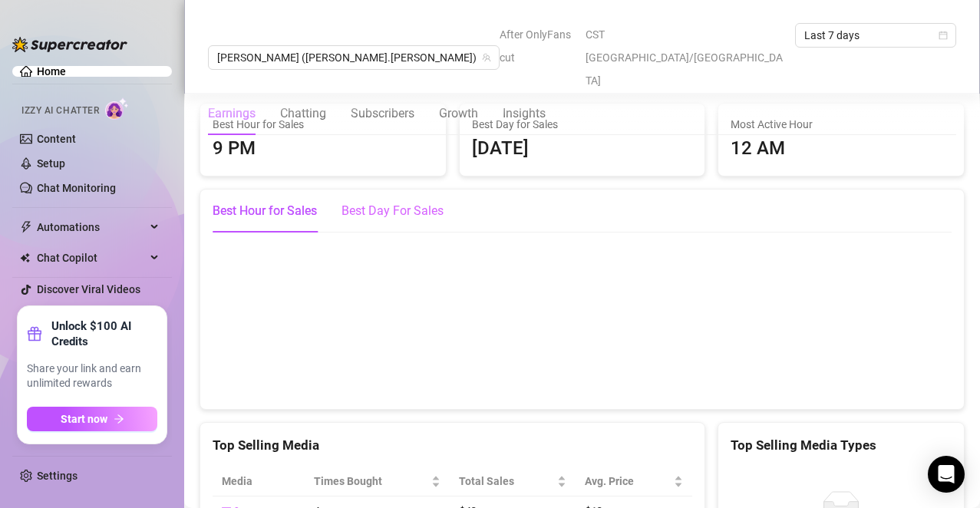 This screenshot has height=508, width=980. What do you see at coordinates (92, 419) in the screenshot?
I see `button: Start nowarrow-right` at bounding box center [92, 419].